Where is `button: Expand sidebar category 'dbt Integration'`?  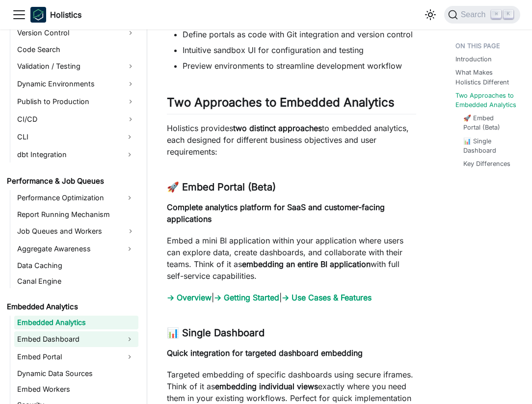
button: Expand sidebar category 'dbt Integration' is located at coordinates (130, 155).